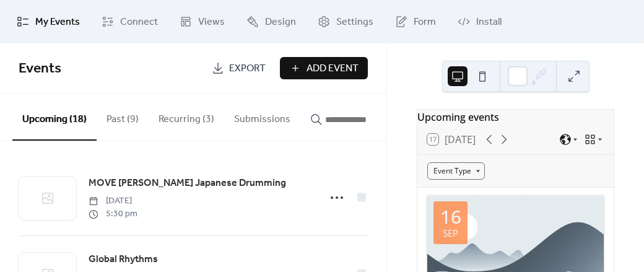  Describe the element at coordinates (355, 23) in the screenshot. I see `span: Settings` at that location.